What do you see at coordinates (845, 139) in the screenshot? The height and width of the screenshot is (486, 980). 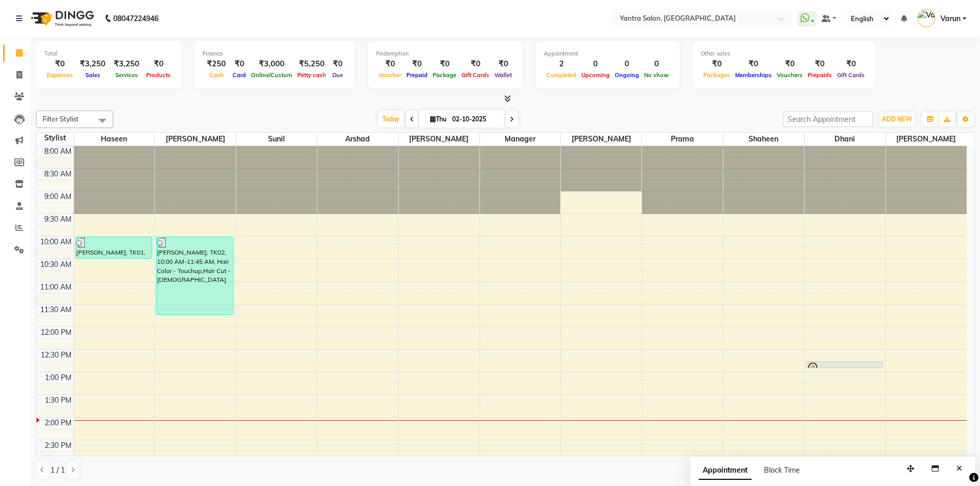 I see `span: Dhani` at bounding box center [845, 139].